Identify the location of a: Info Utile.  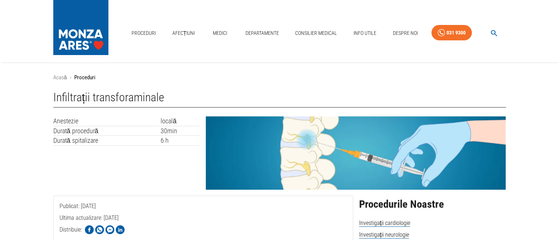
(365, 33).